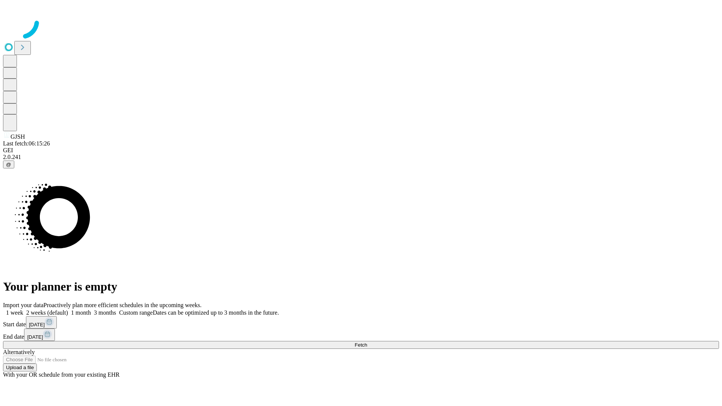  Describe the element at coordinates (61, 374) in the screenshot. I see `span: With your OR schedule from your existing EHR` at that location.